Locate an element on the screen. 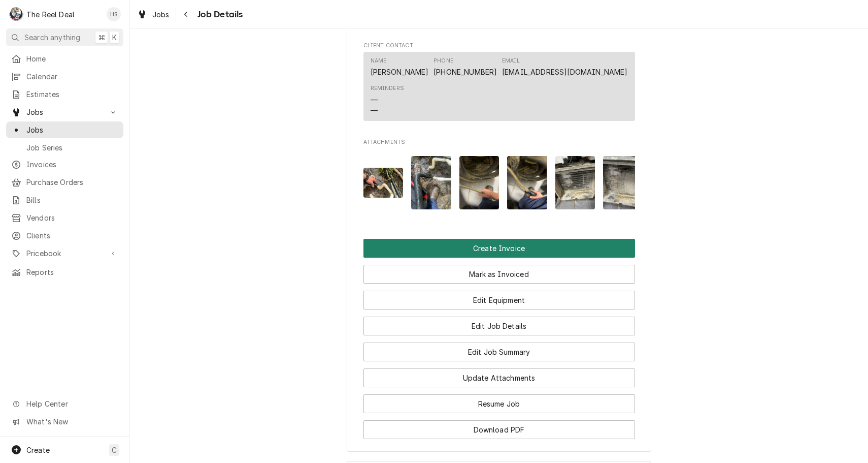  a: Estimates is located at coordinates (64, 94).